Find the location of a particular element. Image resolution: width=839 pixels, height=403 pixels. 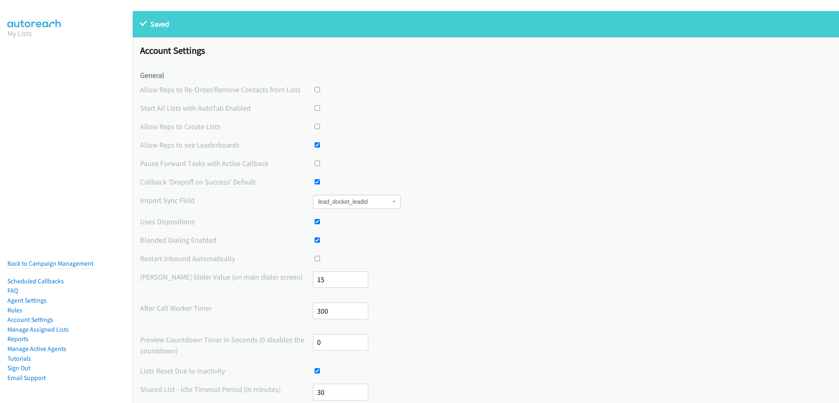

label: After Call Worker Timer is located at coordinates (226, 308).